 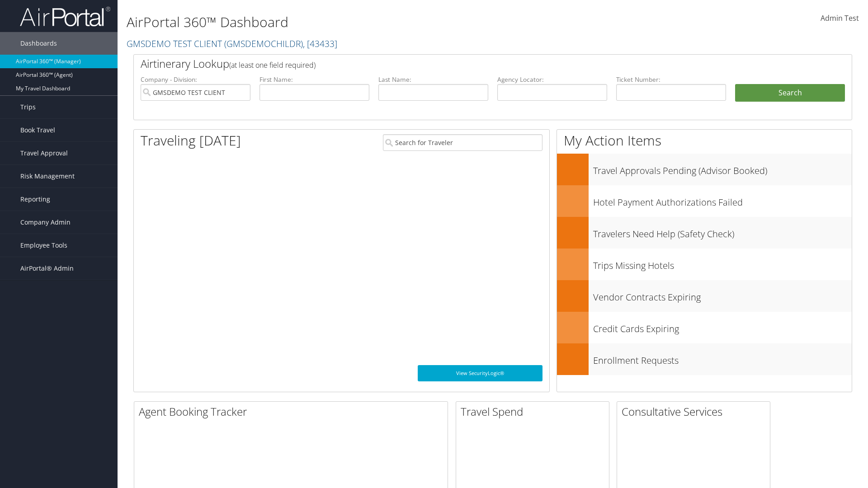 I want to click on label: Agency Locator:, so click(x=552, y=79).